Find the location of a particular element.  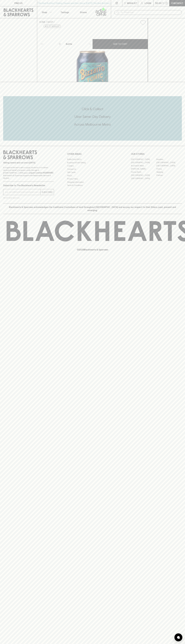

a: Prahran is located at coordinates (169, 175).